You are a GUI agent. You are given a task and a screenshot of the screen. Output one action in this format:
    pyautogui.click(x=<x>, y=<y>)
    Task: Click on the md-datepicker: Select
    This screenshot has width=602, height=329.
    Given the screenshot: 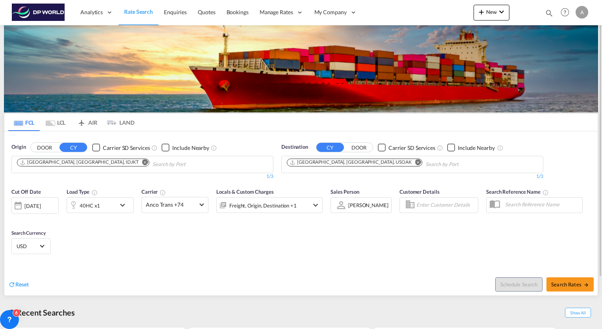 What is the action you would take?
    pyautogui.click(x=14, y=217)
    